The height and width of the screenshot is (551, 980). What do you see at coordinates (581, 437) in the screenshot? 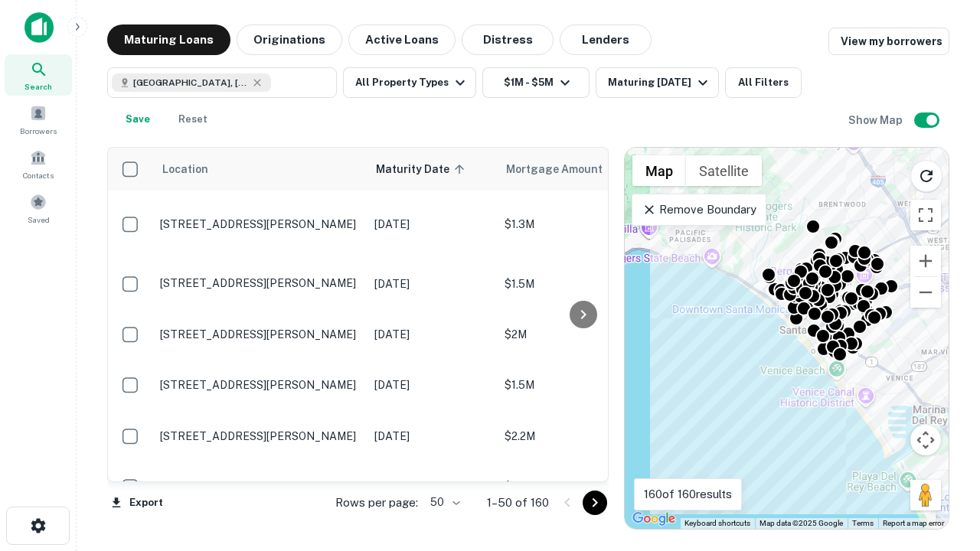
I see `p: $2.2M` at bounding box center [581, 437].